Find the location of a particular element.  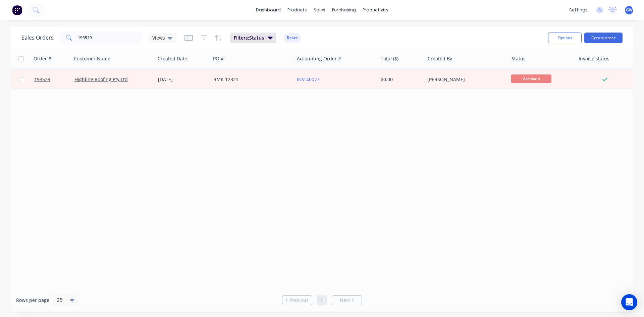

div: $0.00 is located at coordinates (400, 79).